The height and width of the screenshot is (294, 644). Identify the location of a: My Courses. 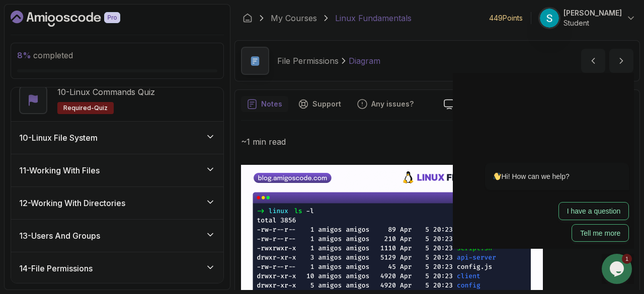
(294, 18).